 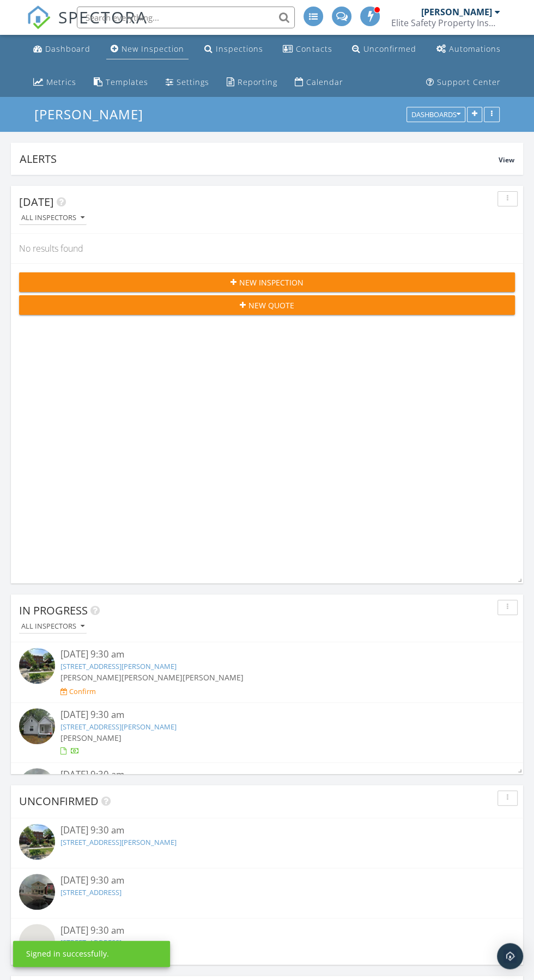 I want to click on button: Dashboards, so click(x=436, y=115).